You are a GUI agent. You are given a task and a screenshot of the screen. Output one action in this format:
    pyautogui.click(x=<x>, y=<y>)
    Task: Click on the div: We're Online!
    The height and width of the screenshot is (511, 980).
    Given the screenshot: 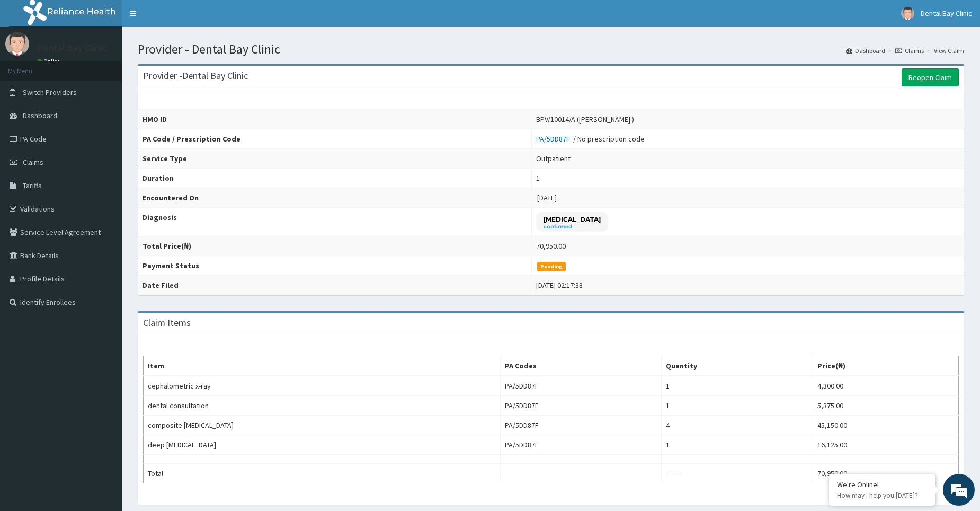 What is the action you would take?
    pyautogui.click(x=882, y=484)
    